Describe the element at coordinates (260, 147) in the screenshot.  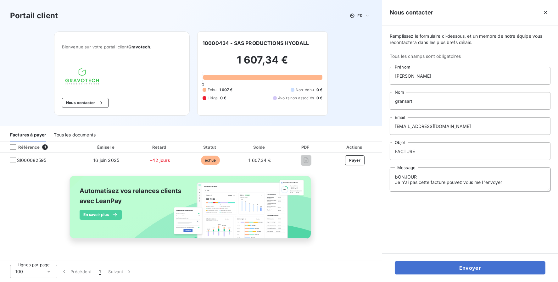
I see `div: Solde` at that location.